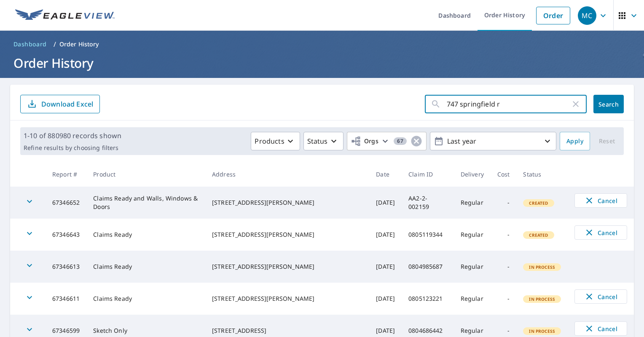  Describe the element at coordinates (66, 298) in the screenshot. I see `td: 67346611` at that location.